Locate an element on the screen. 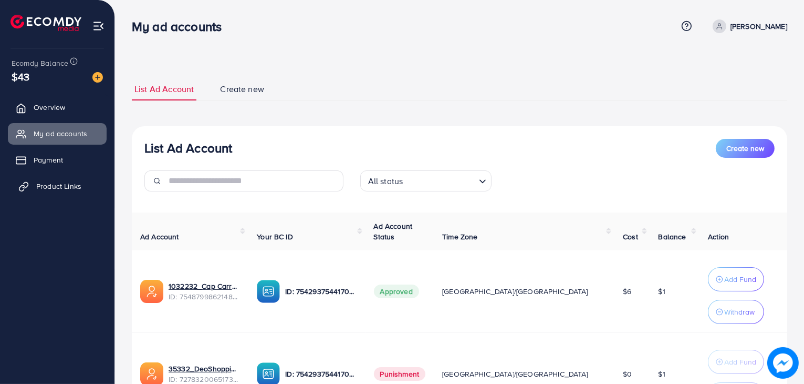  span: Product Links is located at coordinates (59, 186).